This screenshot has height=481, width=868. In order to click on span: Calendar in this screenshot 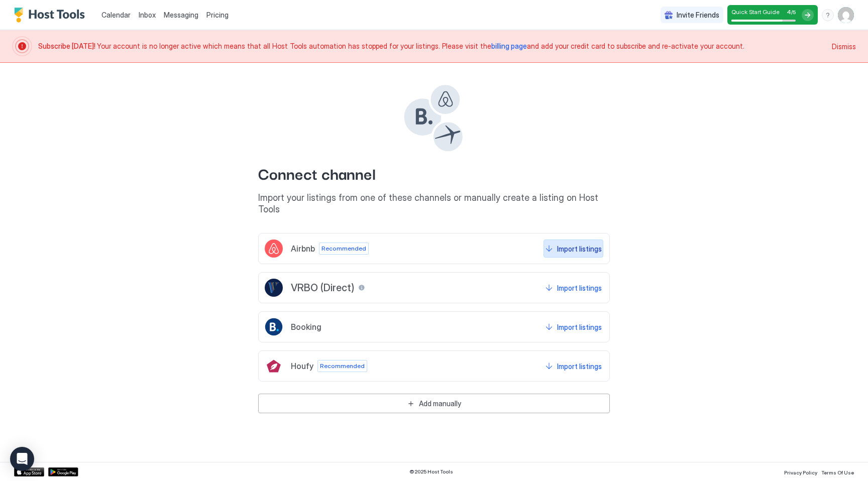, I will do `click(116, 14)`.